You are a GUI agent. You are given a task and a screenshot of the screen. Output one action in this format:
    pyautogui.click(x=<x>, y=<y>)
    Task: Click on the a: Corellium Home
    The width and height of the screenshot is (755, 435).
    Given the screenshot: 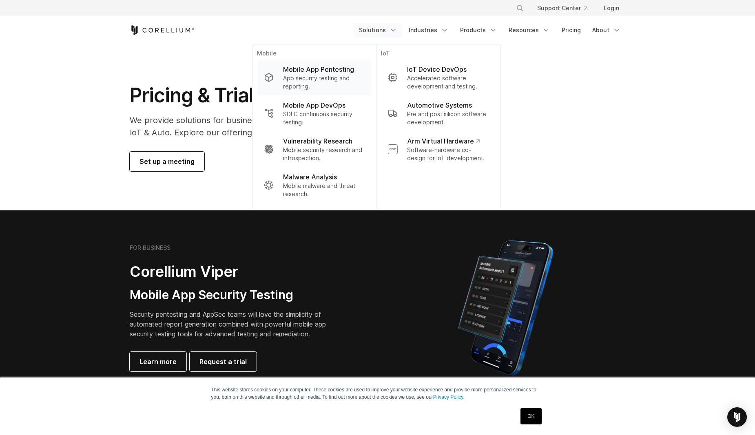 What is the action you would take?
    pyautogui.click(x=162, y=30)
    